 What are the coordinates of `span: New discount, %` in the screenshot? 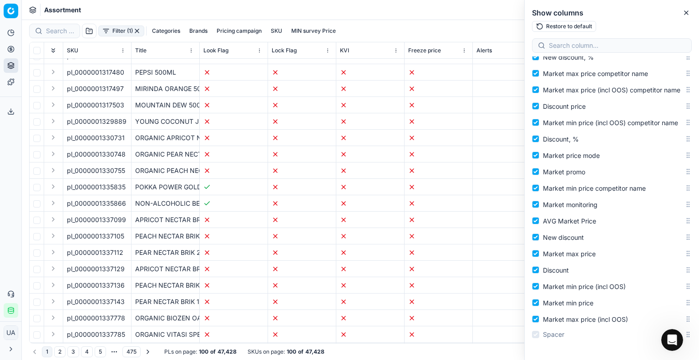 It's located at (569, 57).